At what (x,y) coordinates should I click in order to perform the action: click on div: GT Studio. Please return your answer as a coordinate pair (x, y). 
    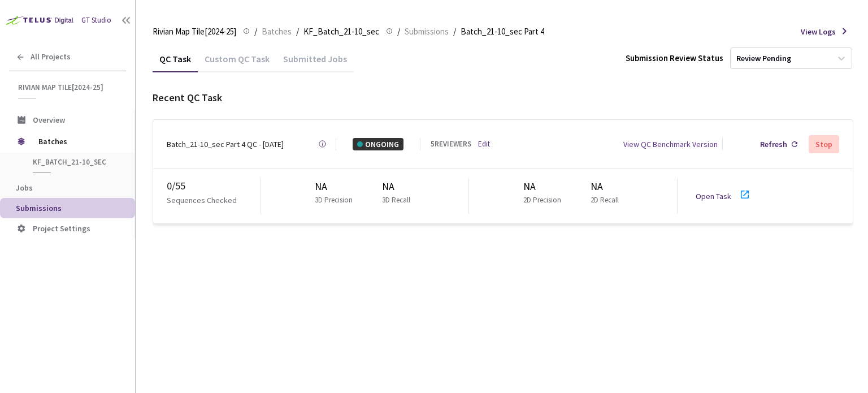
    Looking at the image, I should click on (96, 21).